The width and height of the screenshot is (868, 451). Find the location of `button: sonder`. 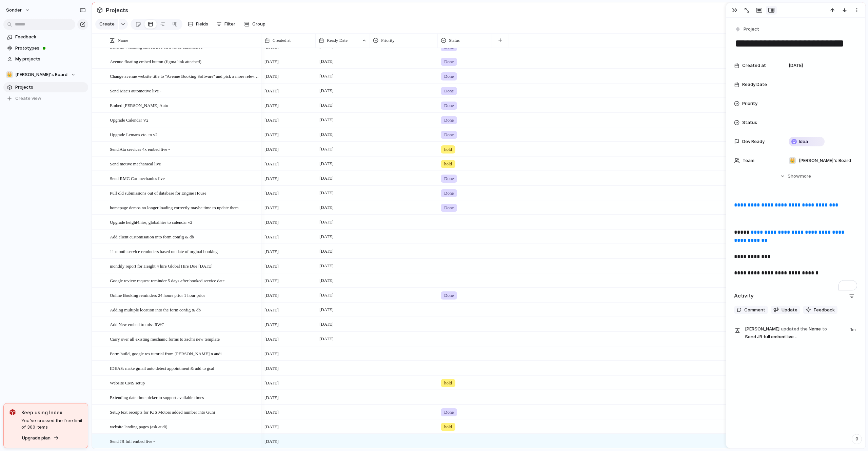

button: sonder is located at coordinates (18, 10).